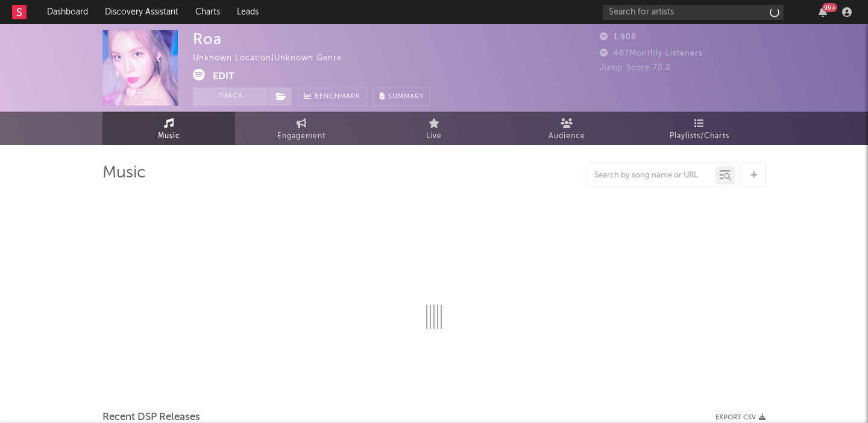 The width and height of the screenshot is (868, 423). What do you see at coordinates (169, 136) in the screenshot?
I see `span: Music` at bounding box center [169, 136].